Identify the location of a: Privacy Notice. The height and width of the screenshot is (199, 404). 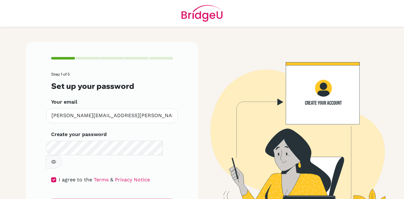
(132, 180).